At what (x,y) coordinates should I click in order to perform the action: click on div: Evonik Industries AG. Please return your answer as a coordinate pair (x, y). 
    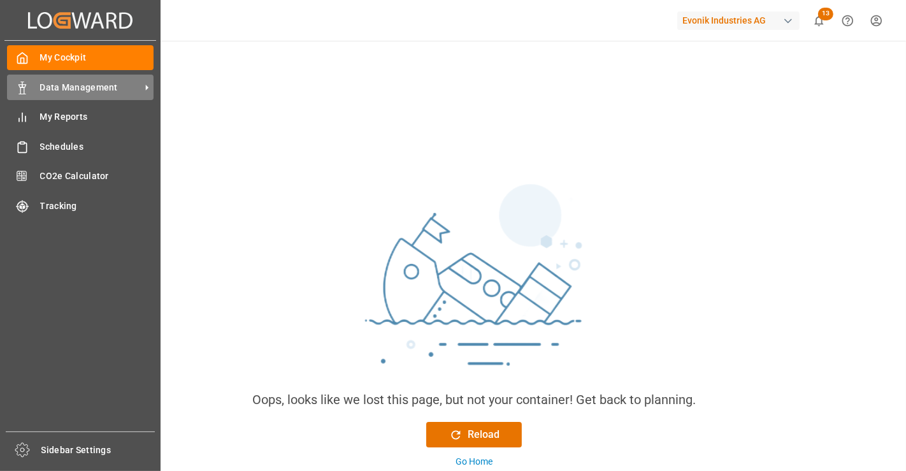
    Looking at the image, I should click on (738, 20).